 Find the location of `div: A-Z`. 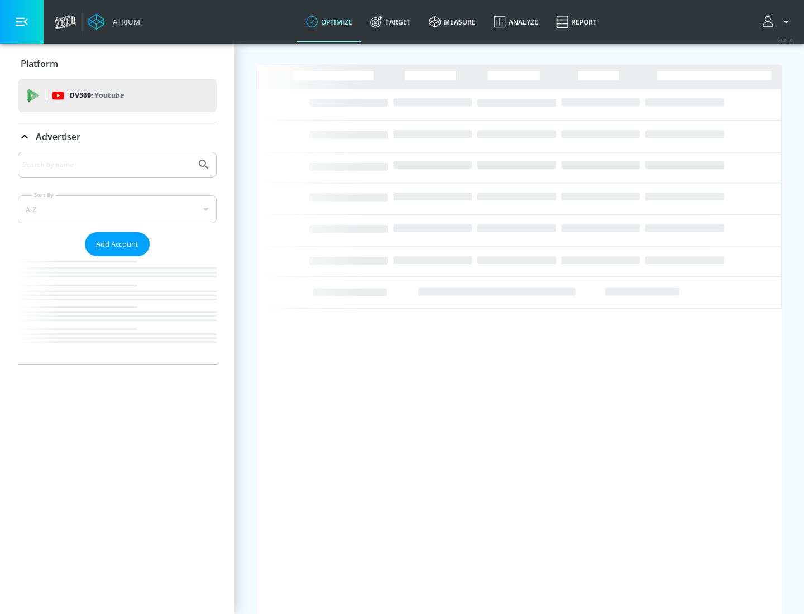

div: A-Z is located at coordinates (117, 209).